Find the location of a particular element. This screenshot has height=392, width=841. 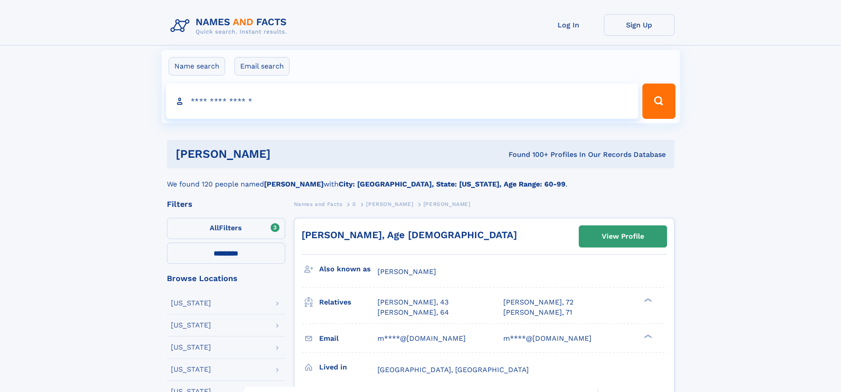

div: We found 120 people named with . is located at coordinates (421, 179).